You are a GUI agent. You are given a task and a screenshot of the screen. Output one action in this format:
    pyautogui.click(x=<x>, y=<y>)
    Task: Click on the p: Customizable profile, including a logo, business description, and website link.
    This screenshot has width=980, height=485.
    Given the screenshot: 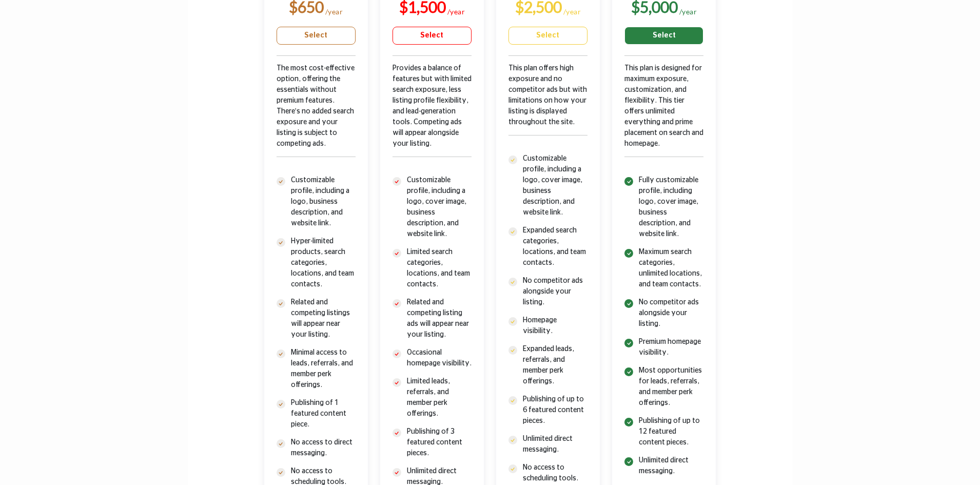 What is the action you would take?
    pyautogui.click(x=323, y=202)
    